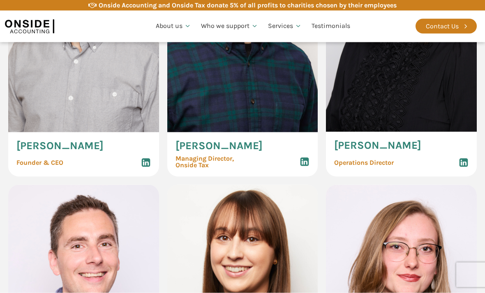 The image size is (485, 293). Describe the element at coordinates (173, 26) in the screenshot. I see `a: About us` at that location.